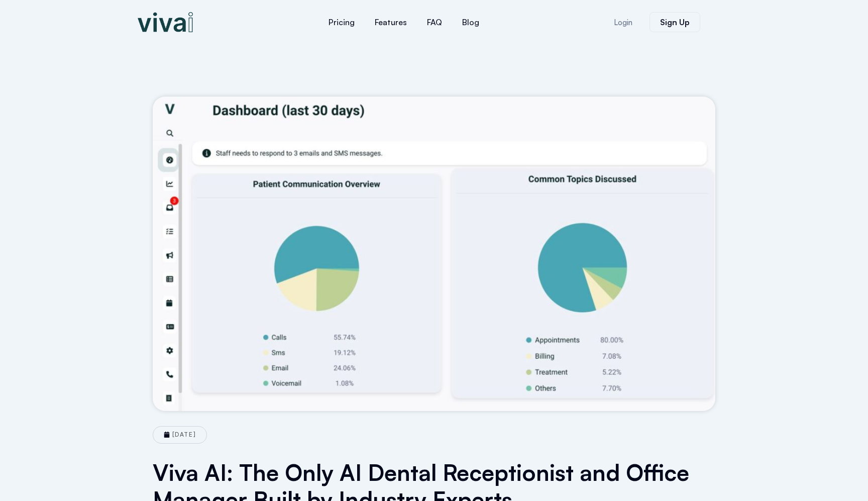 Image resolution: width=868 pixels, height=501 pixels. Describe the element at coordinates (404, 22) in the screenshot. I see `nav: Menu` at that location.